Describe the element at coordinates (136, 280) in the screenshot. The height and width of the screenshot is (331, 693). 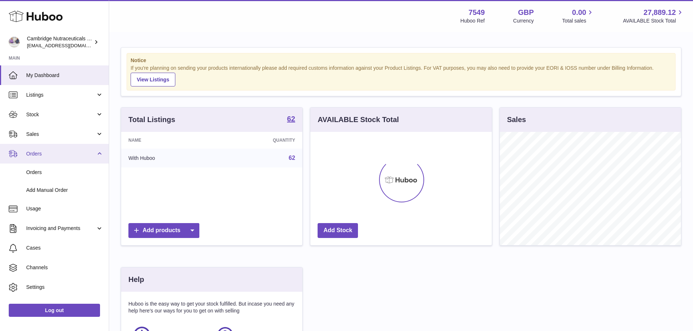
I see `h3: Help` at that location.